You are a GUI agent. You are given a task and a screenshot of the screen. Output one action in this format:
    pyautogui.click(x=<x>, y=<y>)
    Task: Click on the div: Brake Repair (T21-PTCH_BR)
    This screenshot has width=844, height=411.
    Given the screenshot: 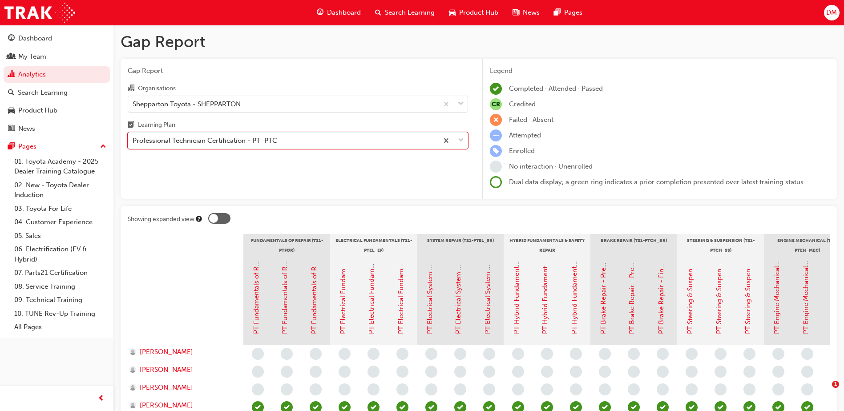 What is the action you would take?
    pyautogui.click(x=633, y=245)
    